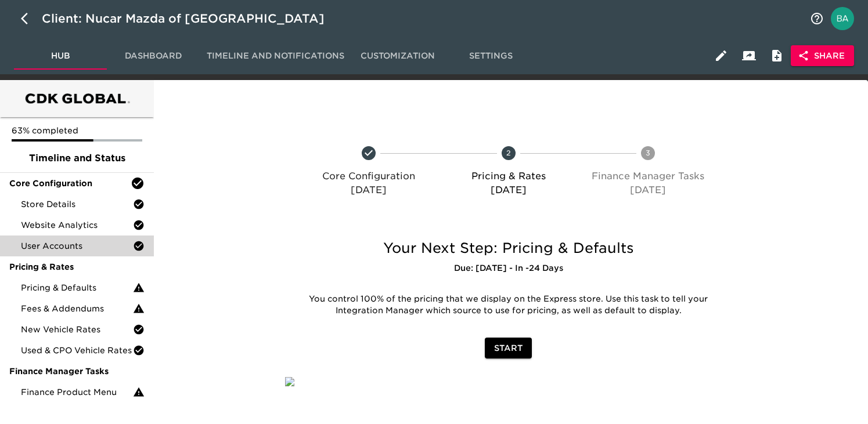 Image resolution: width=868 pixels, height=424 pixels. I want to click on text: 3, so click(648, 152).